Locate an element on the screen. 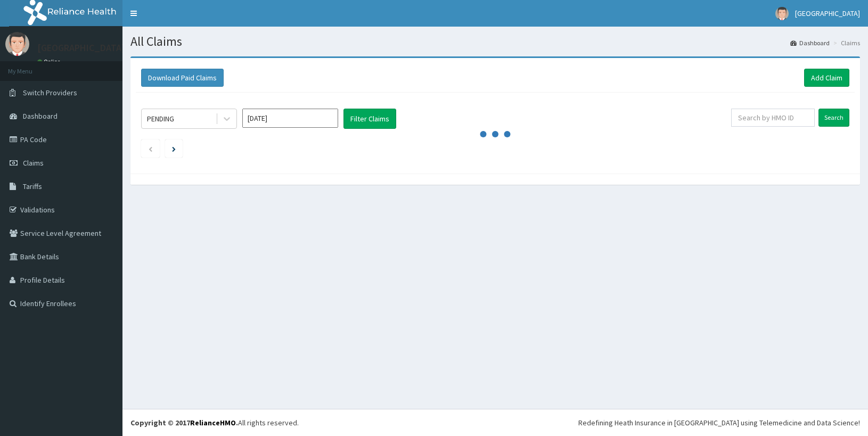  span: Dashboard is located at coordinates (40, 116).